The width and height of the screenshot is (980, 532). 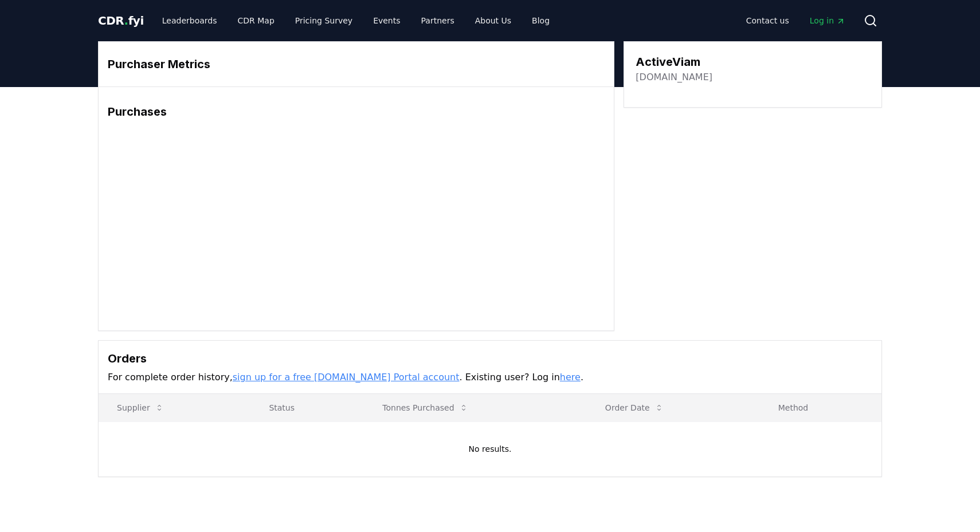 What do you see at coordinates (490, 449) in the screenshot?
I see `td: No results.` at bounding box center [490, 449].